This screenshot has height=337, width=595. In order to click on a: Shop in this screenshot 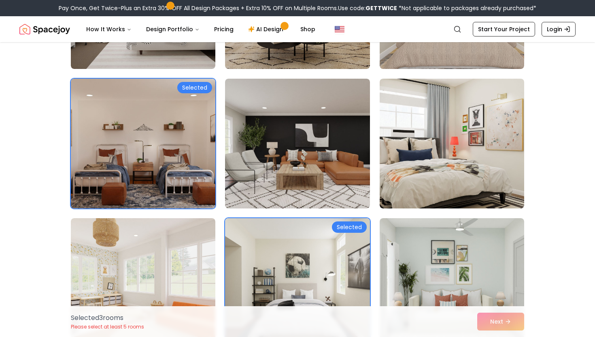, I will do `click(308, 29)`.